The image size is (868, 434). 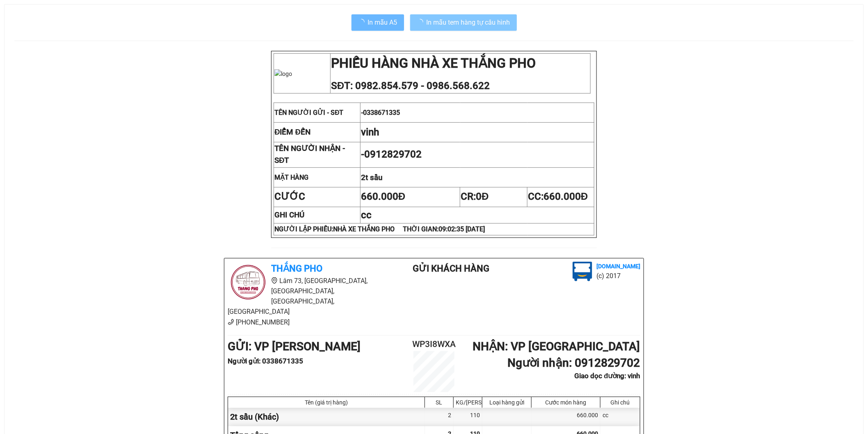 I want to click on strong: GHI CHÚ, so click(x=289, y=215).